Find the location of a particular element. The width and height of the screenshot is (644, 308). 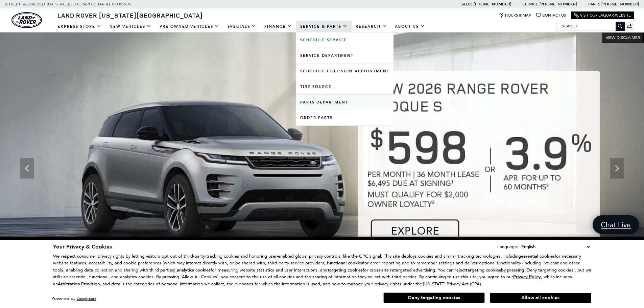

span: Service is located at coordinates (530, 4).